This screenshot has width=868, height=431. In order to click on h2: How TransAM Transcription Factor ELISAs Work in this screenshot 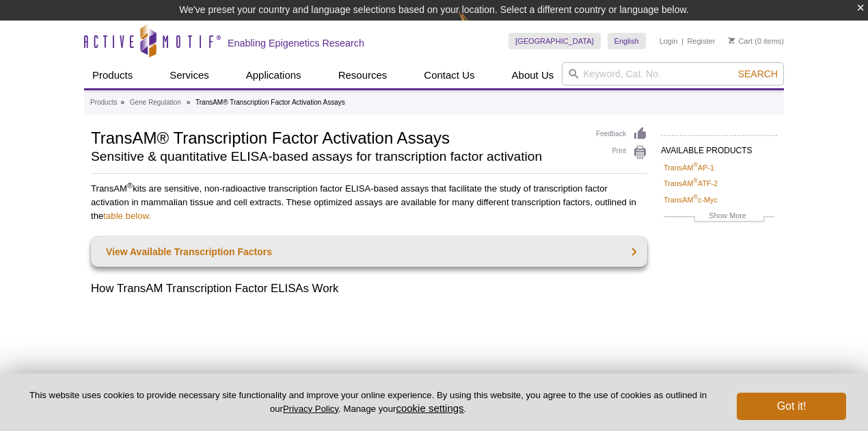, I will do `click(370, 289)`.